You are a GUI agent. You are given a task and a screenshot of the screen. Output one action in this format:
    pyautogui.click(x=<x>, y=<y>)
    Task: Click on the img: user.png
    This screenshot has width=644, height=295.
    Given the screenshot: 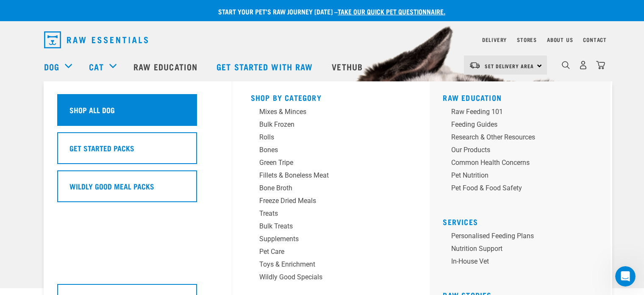 What is the action you would take?
    pyautogui.click(x=583, y=65)
    